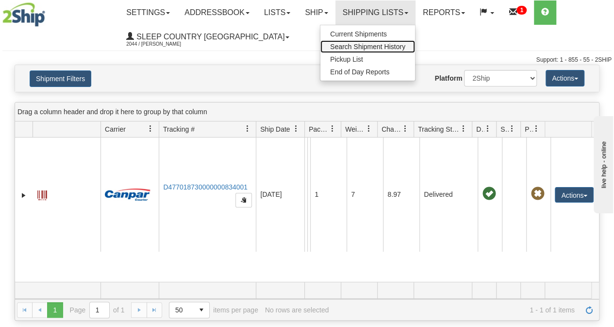 This screenshot has height=327, width=614. I want to click on span: 50, so click(182, 310).